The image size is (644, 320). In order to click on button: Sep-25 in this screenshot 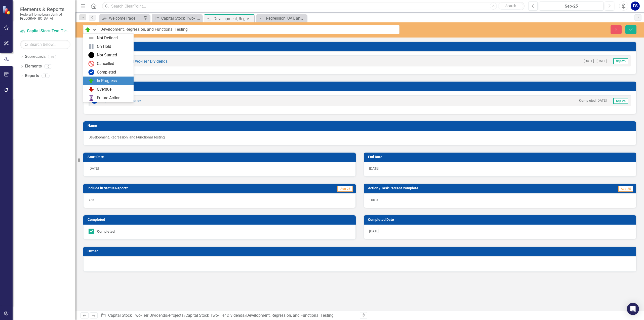, I will do `click(572, 6)`.